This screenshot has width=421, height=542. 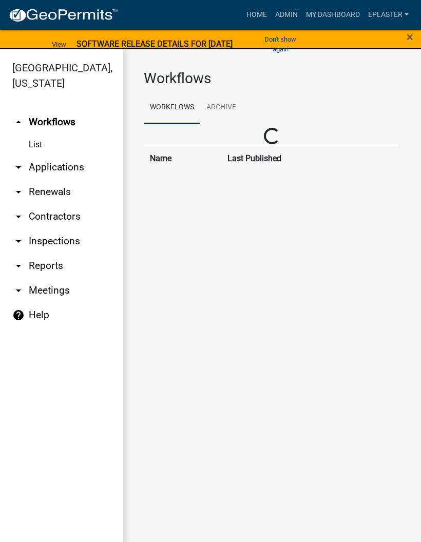 I want to click on a: eplaster, so click(x=388, y=15).